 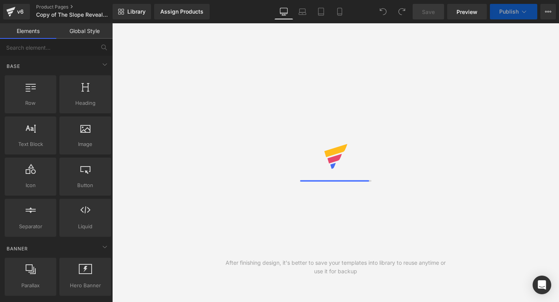 What do you see at coordinates (85, 226) in the screenshot?
I see `span: Liquid` at bounding box center [85, 226].